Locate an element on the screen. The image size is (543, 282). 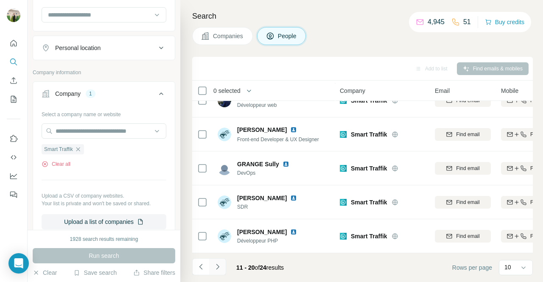
span: Company is located at coordinates (353, 91).